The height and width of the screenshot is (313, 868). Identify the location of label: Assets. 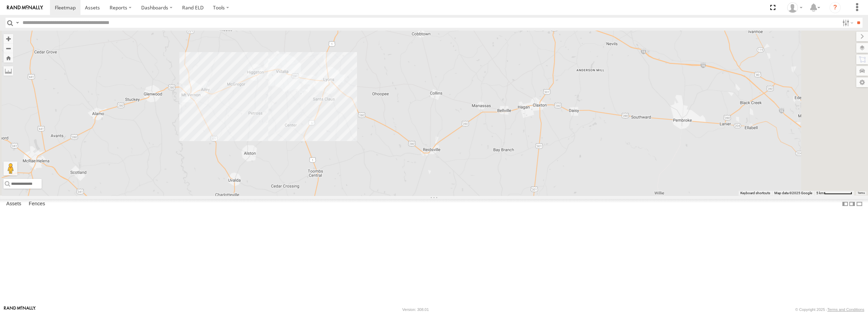
(13, 205).